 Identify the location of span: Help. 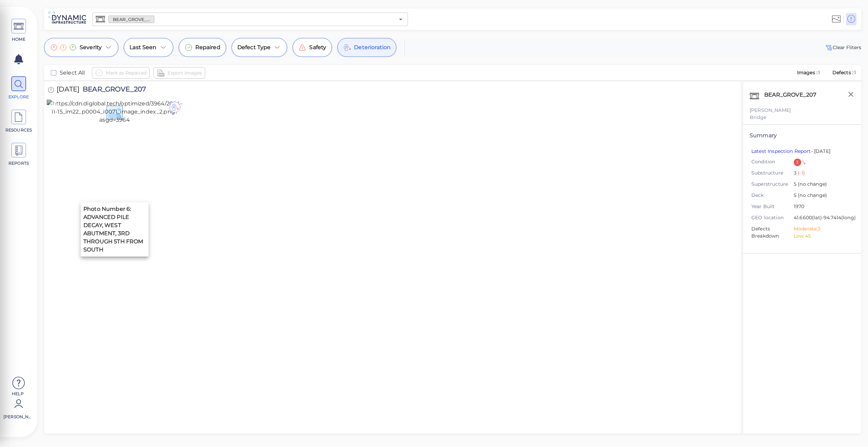
(18, 394).